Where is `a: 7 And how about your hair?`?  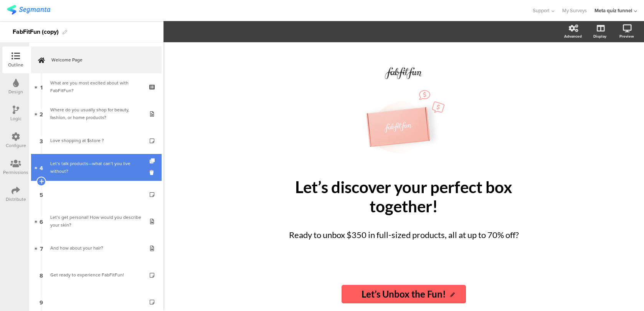
a: 7 And how about your hair? is located at coordinates (96, 248).